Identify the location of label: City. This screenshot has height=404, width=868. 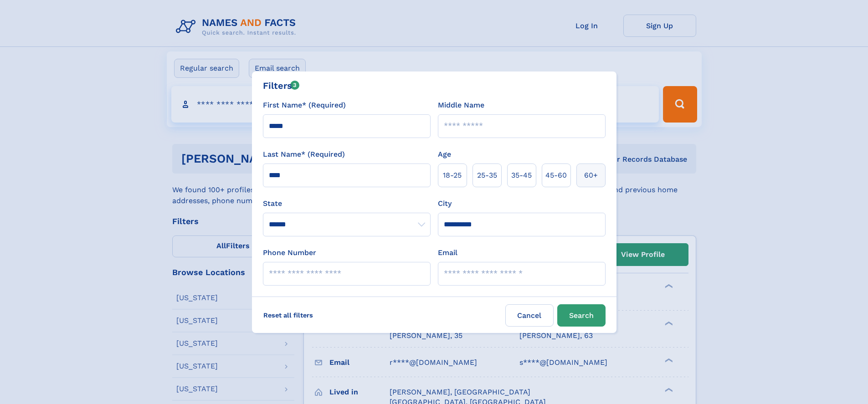
(445, 203).